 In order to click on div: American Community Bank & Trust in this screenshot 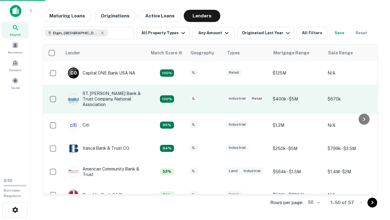, I will do `click(105, 171)`.